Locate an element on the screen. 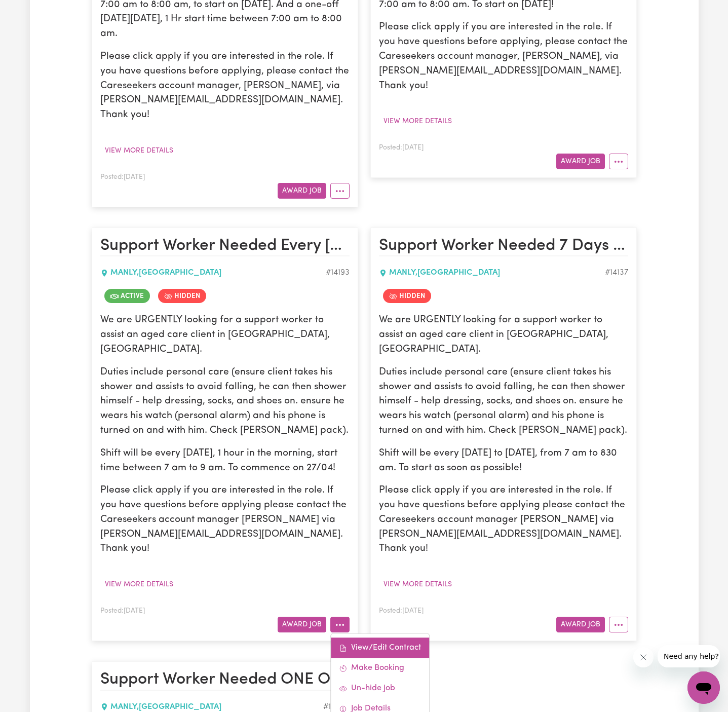 This screenshot has width=728, height=712. h2: Support Worker Needed 7 Days A Week In Manly, NSW is located at coordinates (504, 246).